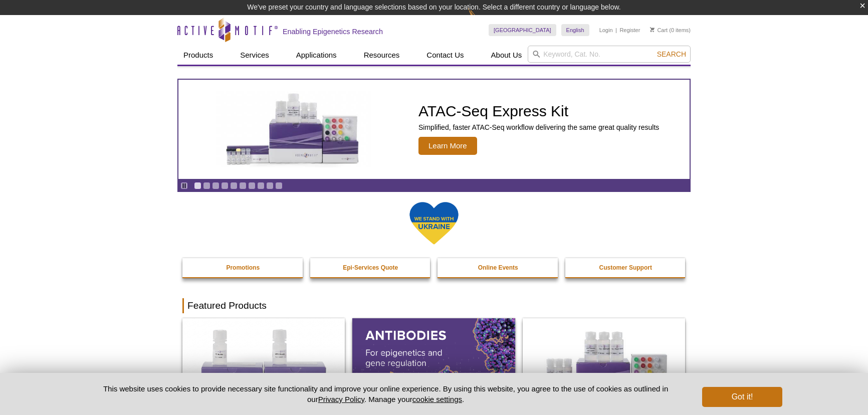 This screenshot has width=868, height=415. I want to click on a: Privacy Policy, so click(341, 398).